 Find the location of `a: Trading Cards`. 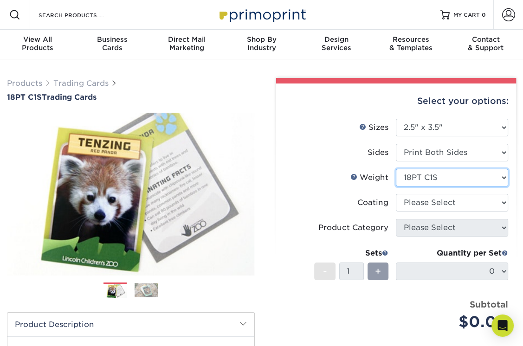

a: Trading Cards is located at coordinates (81, 83).